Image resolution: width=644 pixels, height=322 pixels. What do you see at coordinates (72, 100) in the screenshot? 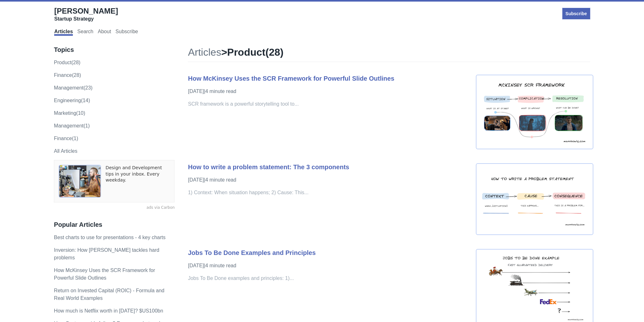
I see `a: engineering(14)` at bounding box center [72, 100].